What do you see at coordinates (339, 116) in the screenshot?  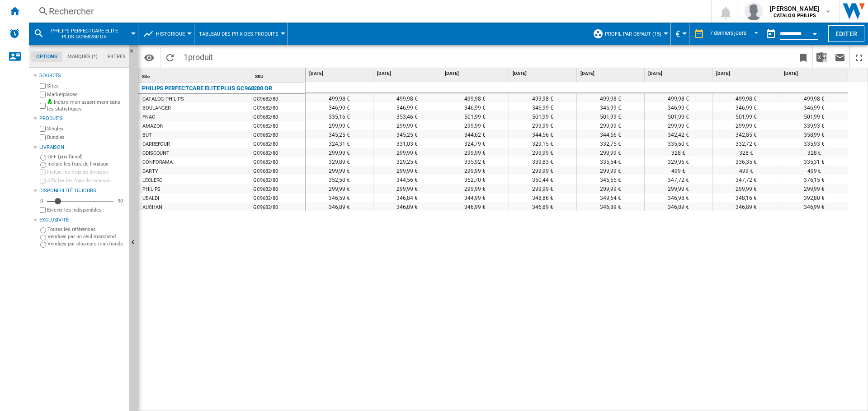 I see `div: 335,16 €` at bounding box center [339, 116].